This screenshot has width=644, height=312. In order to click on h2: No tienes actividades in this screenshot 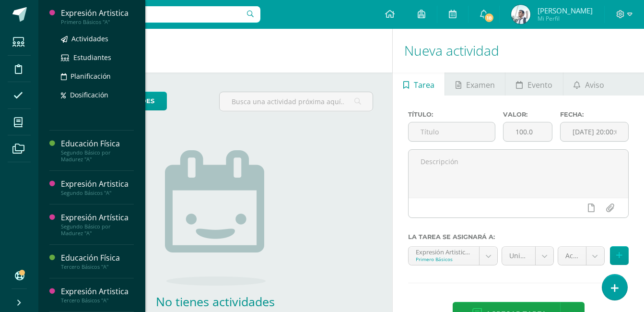, I will do `click(215, 301)`.